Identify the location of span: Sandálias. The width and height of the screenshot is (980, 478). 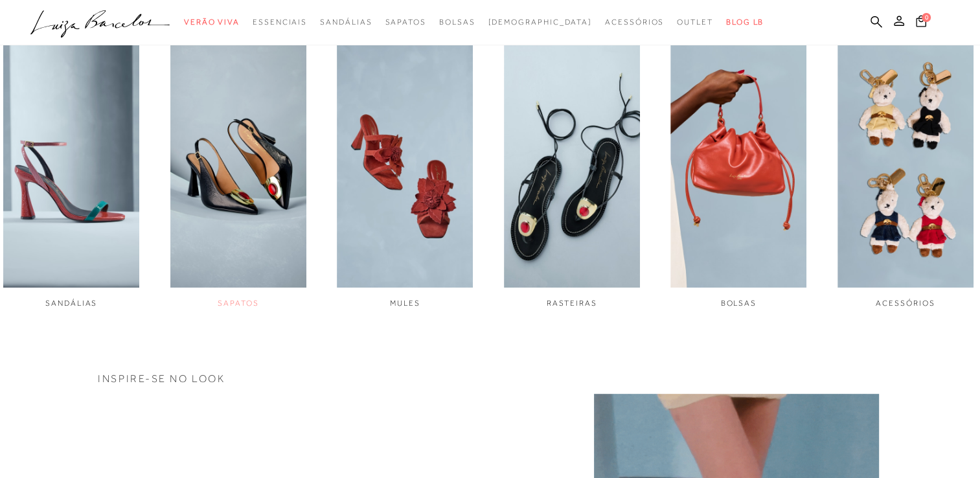
(346, 22).